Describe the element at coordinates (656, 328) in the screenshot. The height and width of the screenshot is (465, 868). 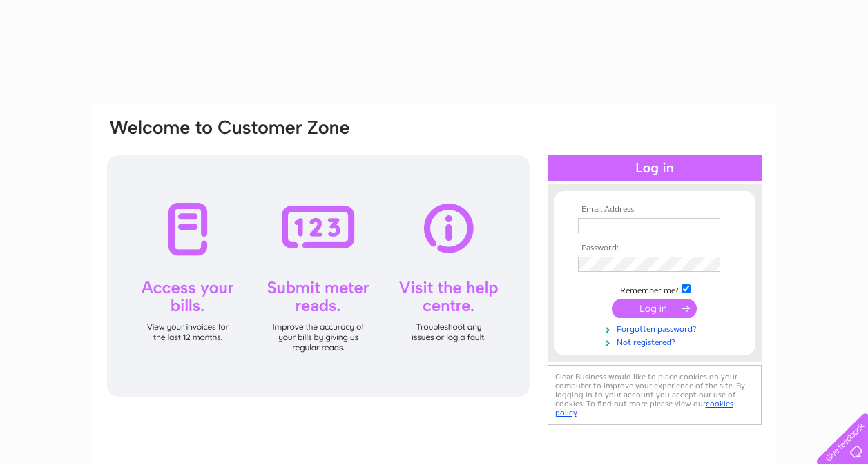
I see `a: Forgotten password?` at that location.